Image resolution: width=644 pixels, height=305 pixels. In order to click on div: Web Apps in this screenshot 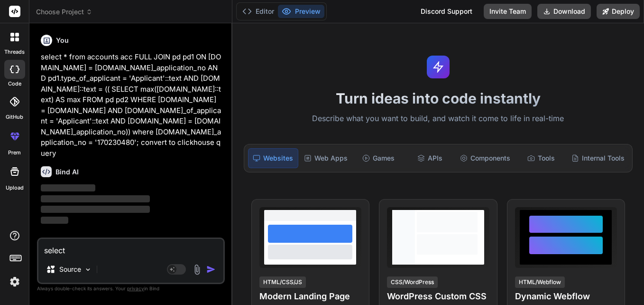, I will do `click(326, 158)`.